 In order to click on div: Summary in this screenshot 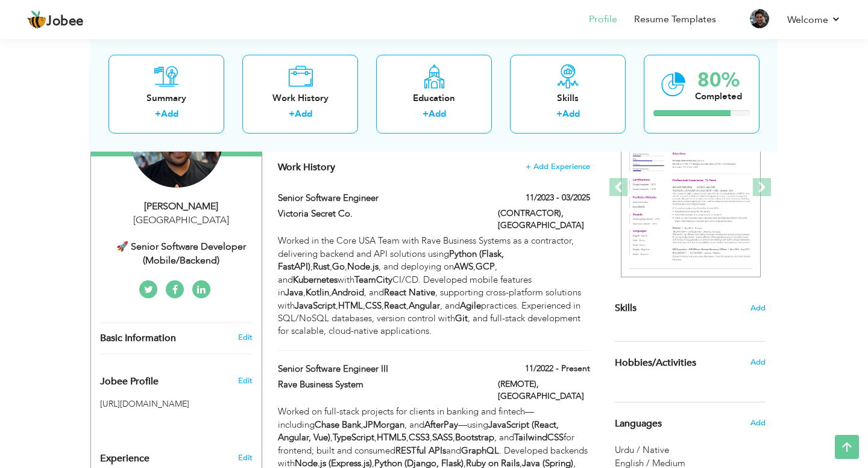, I will do `click(166, 97)`.